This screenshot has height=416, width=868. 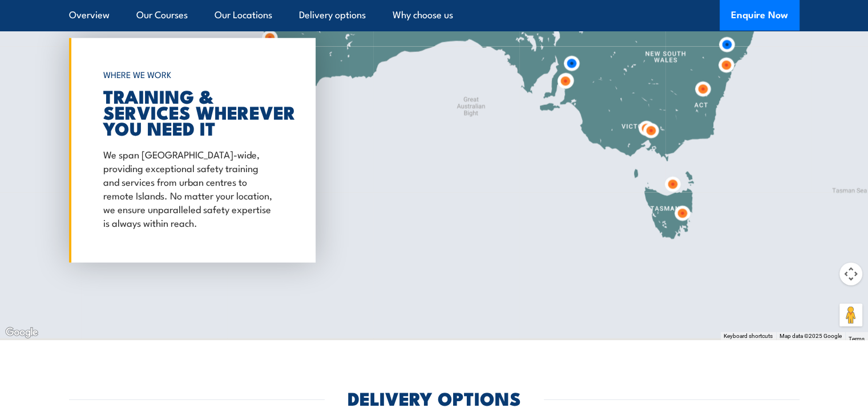 I want to click on button: Keyboard shortcuts, so click(x=748, y=336).